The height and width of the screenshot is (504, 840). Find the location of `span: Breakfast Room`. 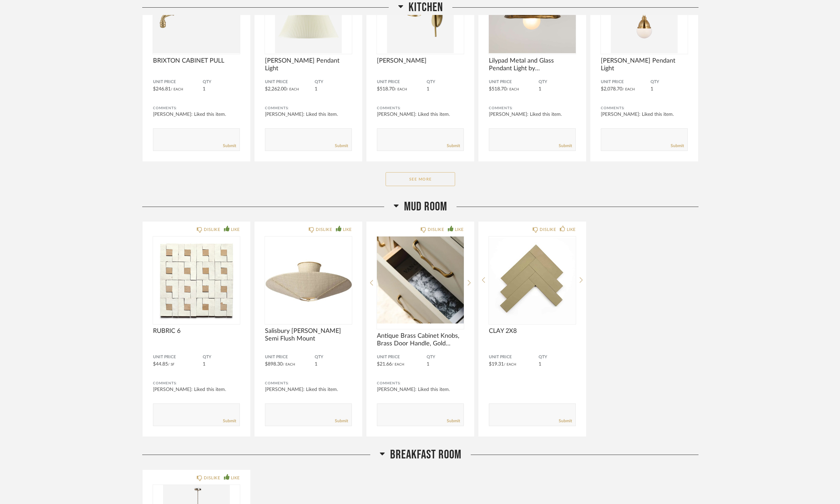

span: Breakfast Room is located at coordinates (425, 455).